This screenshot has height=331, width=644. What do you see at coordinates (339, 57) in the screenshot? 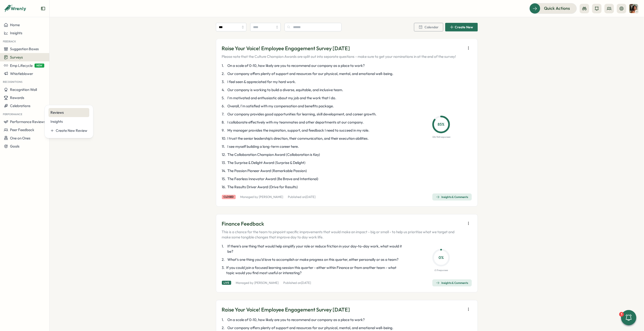
I see `p: Please note that the Culture Champion Awards are split out into separate questions - make sure to...` at bounding box center [339, 57].